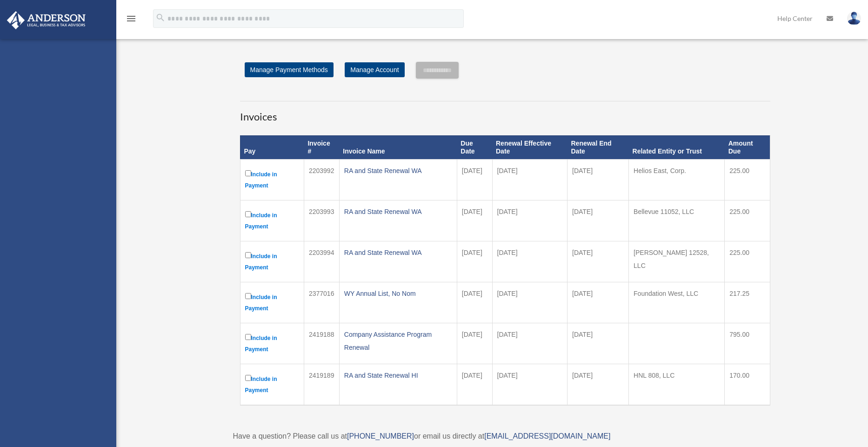 The width and height of the screenshot is (868, 447). What do you see at coordinates (398, 293) in the screenshot?
I see `div: WY Annual List, No Nom` at bounding box center [398, 293].